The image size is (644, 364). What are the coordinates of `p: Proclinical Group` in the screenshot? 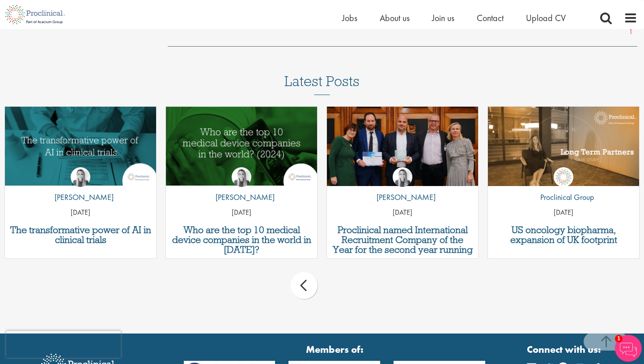 It's located at (564, 198).